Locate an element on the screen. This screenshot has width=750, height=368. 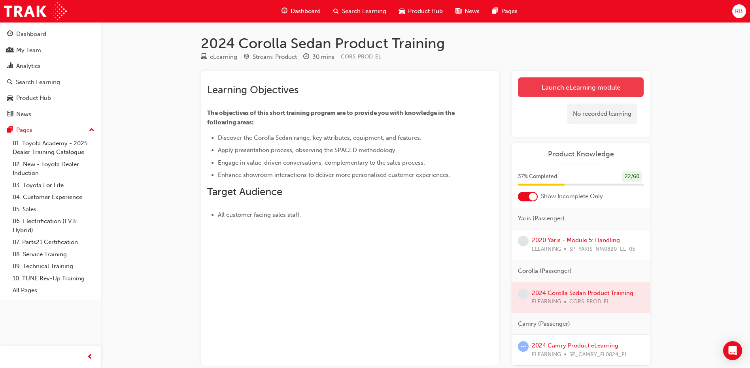
div: My Team is located at coordinates (28, 50).